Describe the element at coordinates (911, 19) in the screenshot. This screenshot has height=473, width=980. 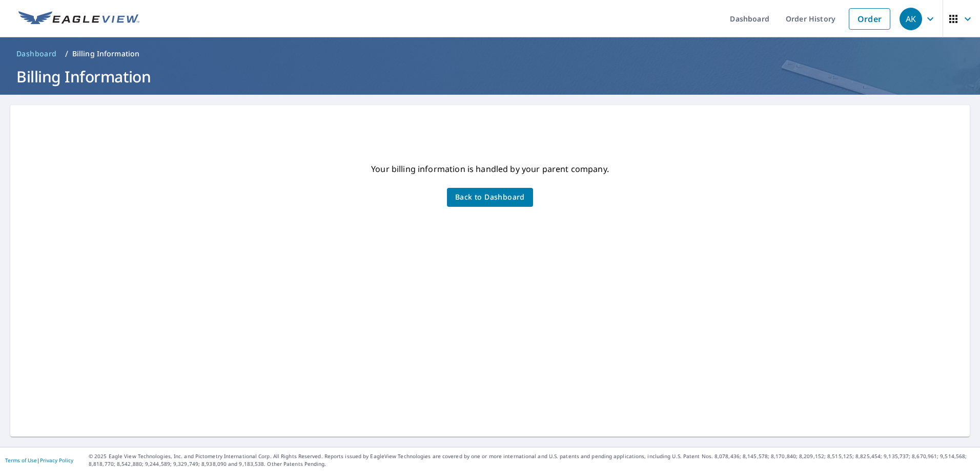
I see `div: AK` at that location.